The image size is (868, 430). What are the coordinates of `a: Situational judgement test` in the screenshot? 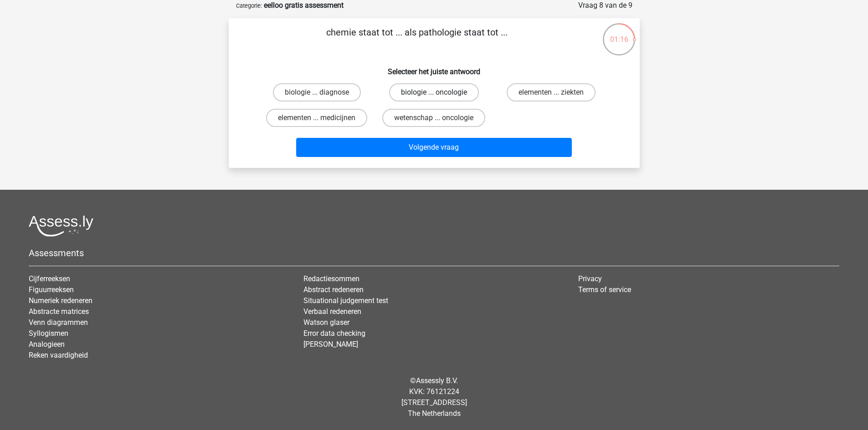 It's located at (345, 300).